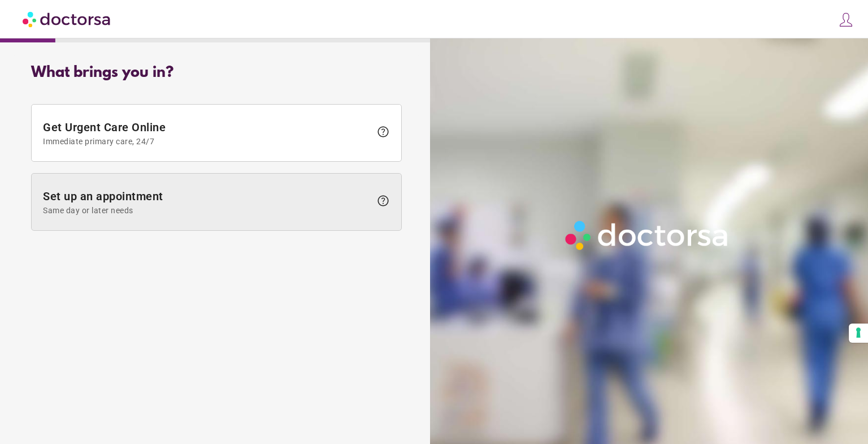 This screenshot has height=444, width=868. I want to click on button: Your consent preferences for tracking technologies, so click(858, 333).